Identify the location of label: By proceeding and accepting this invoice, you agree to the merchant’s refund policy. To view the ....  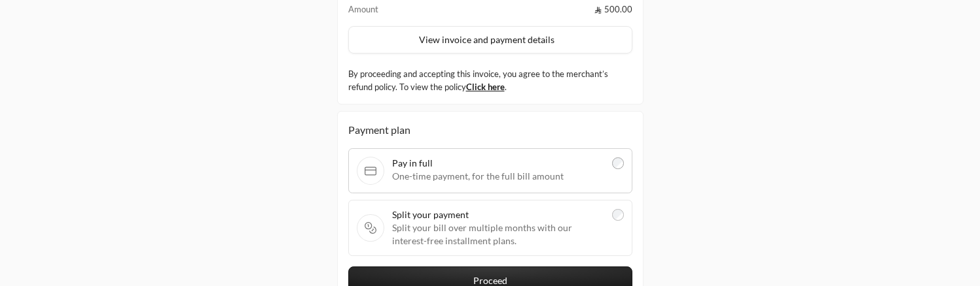
(490, 80).